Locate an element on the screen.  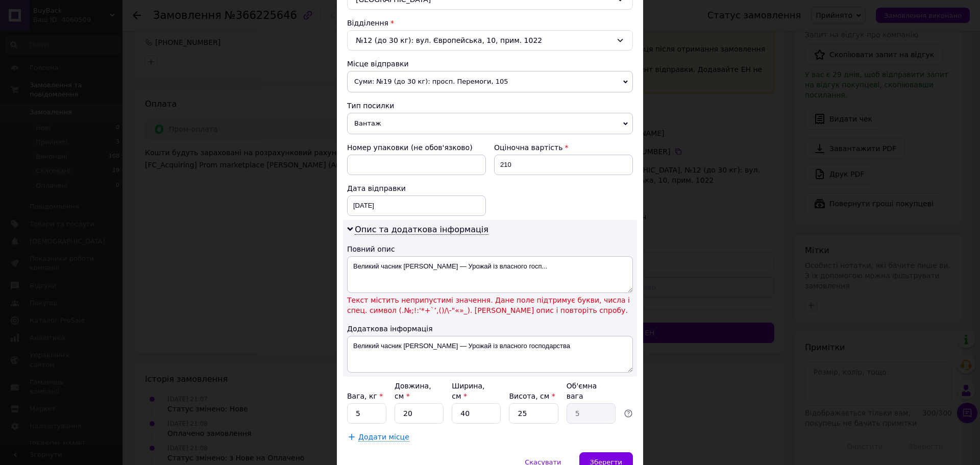
span: Суми: №19 (до 30 кг): просп. Перемоги, 105 is located at coordinates (490, 82).